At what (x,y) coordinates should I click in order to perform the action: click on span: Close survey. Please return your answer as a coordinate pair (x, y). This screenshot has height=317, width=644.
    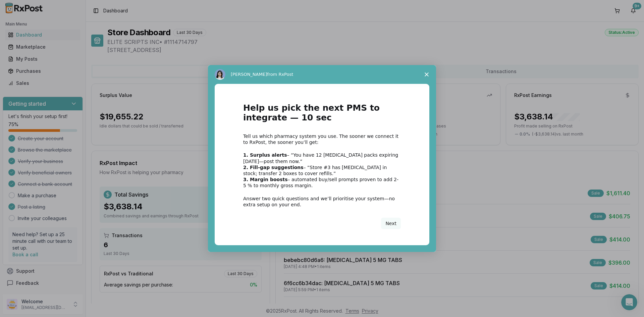
    Looking at the image, I should click on (427, 74).